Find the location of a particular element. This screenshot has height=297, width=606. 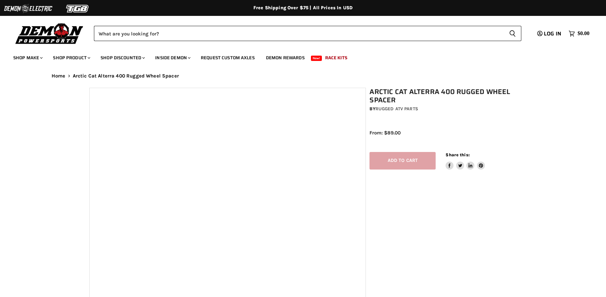

img: Demon Powersports is located at coordinates (49, 33).